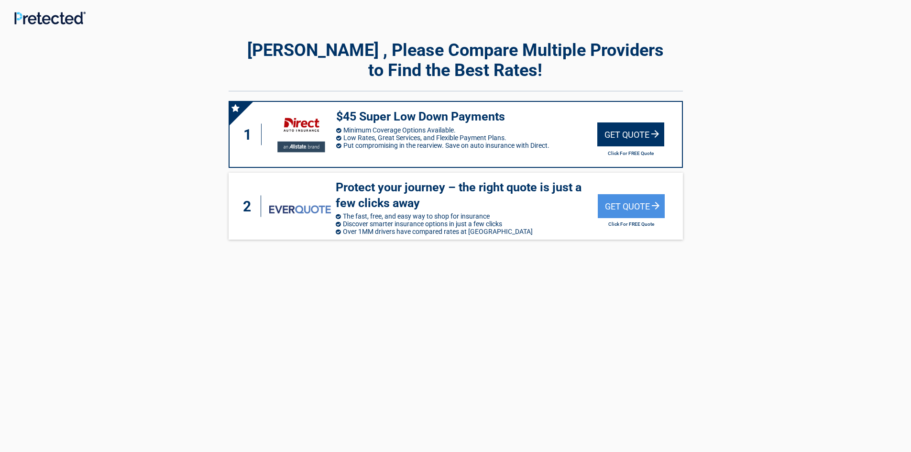 This screenshot has height=452, width=911. Describe the element at coordinates (467, 138) in the screenshot. I see `li: Low Rates, Great Services, and Flexible Payment Plans.` at that location.